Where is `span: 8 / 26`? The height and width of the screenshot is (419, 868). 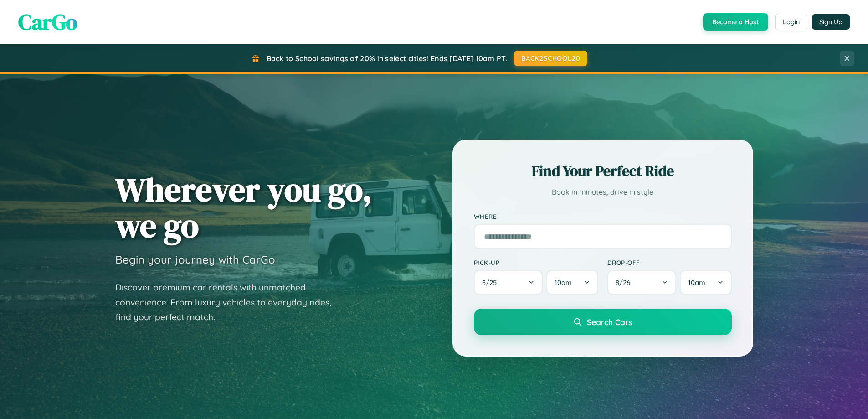
span: 8 / 26 is located at coordinates (625, 282).